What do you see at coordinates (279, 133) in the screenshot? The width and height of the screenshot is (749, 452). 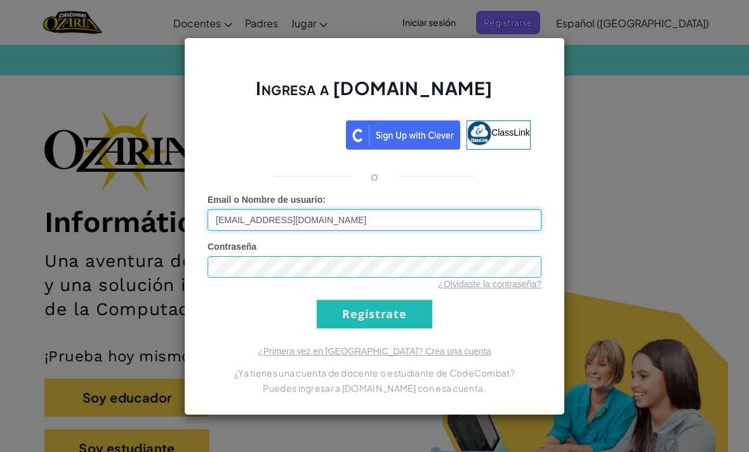 I see `div: Acceder con Google. Se abre en una pestaña nueva` at bounding box center [279, 133].